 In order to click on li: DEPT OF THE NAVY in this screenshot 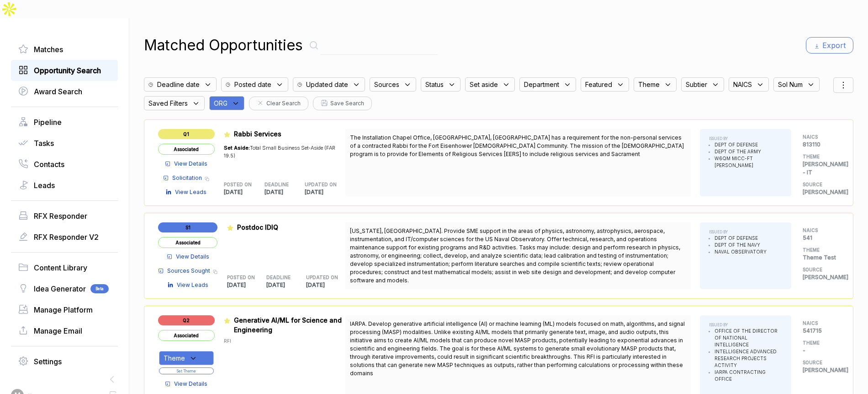, I will do `click(741, 244)`.